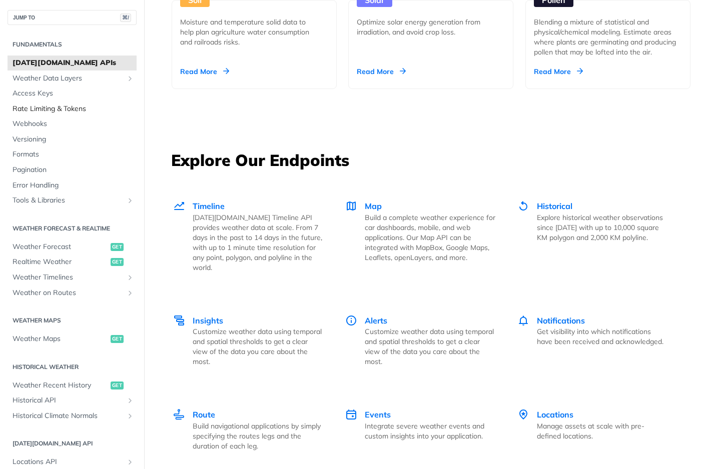 This screenshot has width=718, height=469. What do you see at coordinates (179, 206) in the screenshot?
I see `img: Timeline` at bounding box center [179, 206].